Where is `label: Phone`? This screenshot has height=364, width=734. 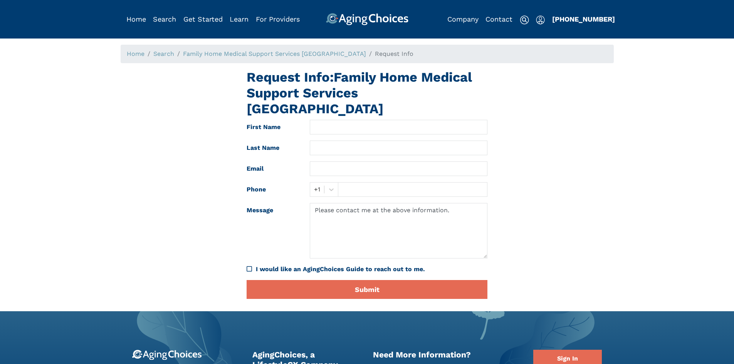 label: Phone is located at coordinates (273, 190).